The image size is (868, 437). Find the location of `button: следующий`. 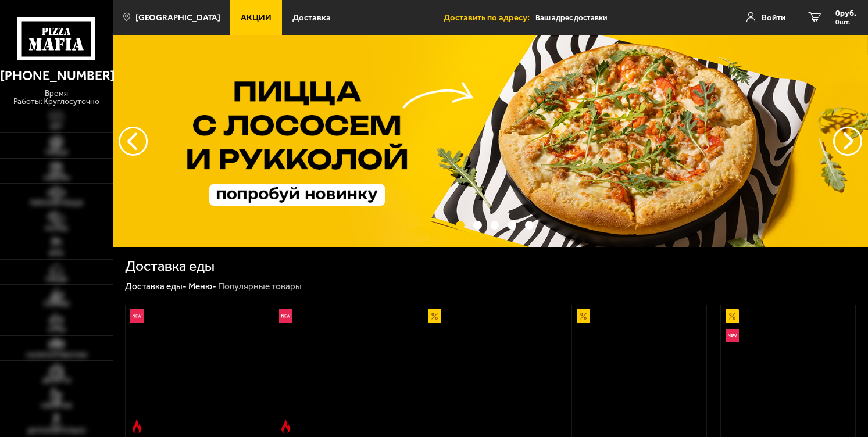

button: следующий is located at coordinates (133, 141).